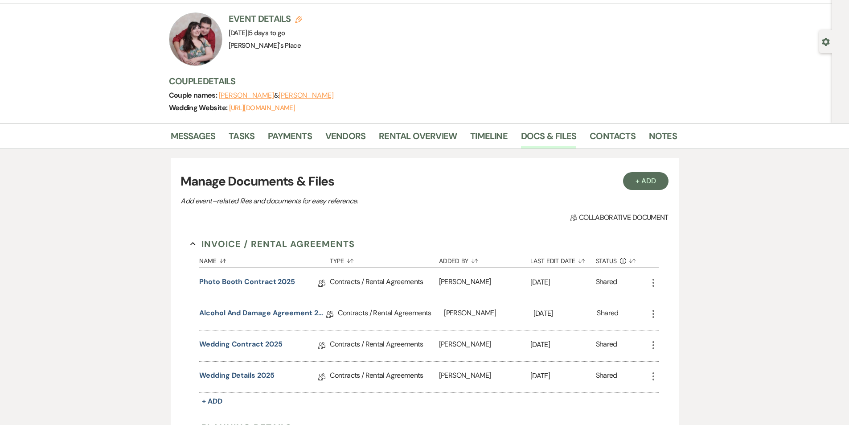 The width and height of the screenshot is (849, 425). Describe the element at coordinates (424, 181) in the screenshot. I see `h3: Manage Documents & Files` at that location.